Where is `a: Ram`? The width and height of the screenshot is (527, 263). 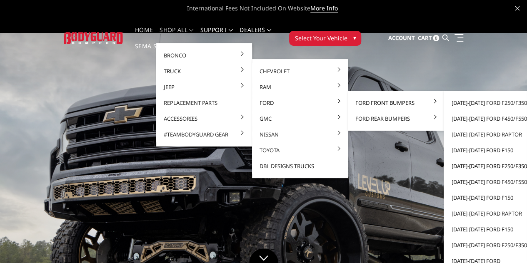 a: Ram is located at coordinates (300, 87).